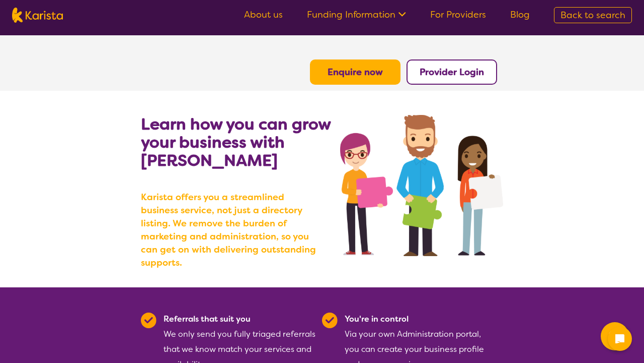 This screenshot has height=363, width=644. Describe the element at coordinates (615, 336) in the screenshot. I see `button: Channel Menu` at that location.